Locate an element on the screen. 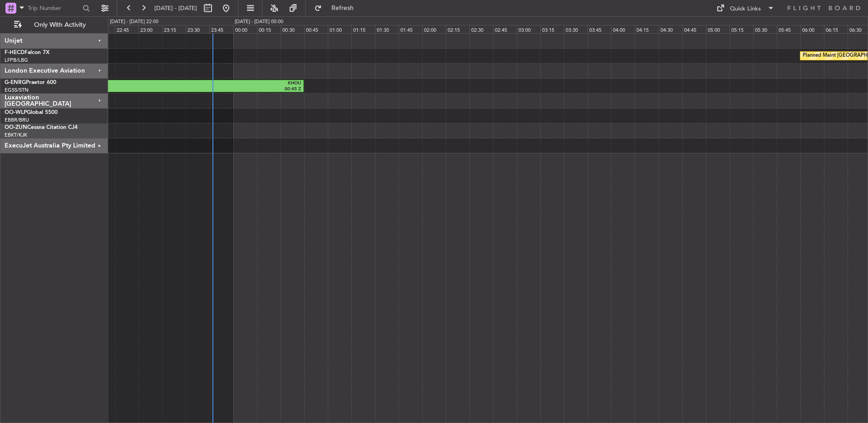  div: 00:45 Z is located at coordinates (208, 90).